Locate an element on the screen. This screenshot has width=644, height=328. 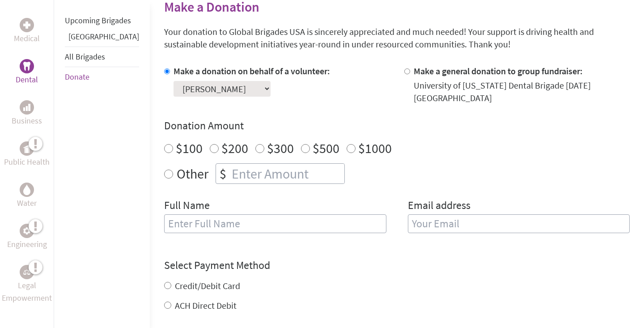
label: $100 is located at coordinates (189, 148).